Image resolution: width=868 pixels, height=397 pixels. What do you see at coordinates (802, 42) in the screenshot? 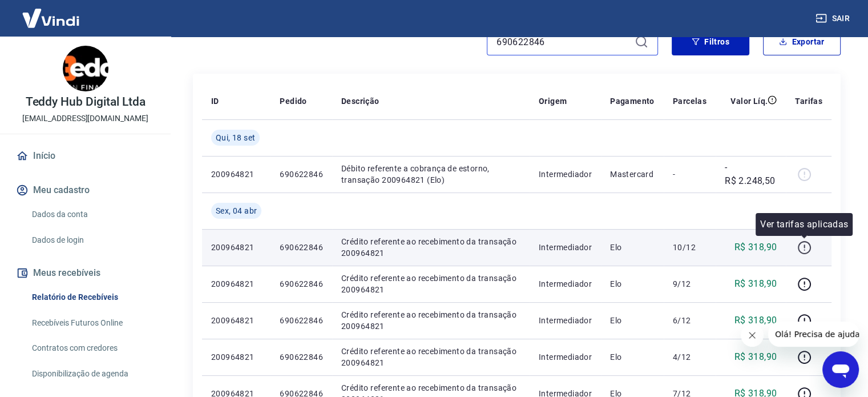
I see `button: Exportar` at bounding box center [802, 42].